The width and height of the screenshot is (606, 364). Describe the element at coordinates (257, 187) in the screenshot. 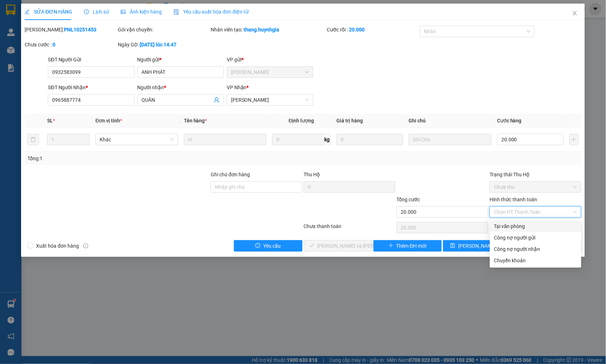

I see `input: Ghi chú đơn hàng` at that location.